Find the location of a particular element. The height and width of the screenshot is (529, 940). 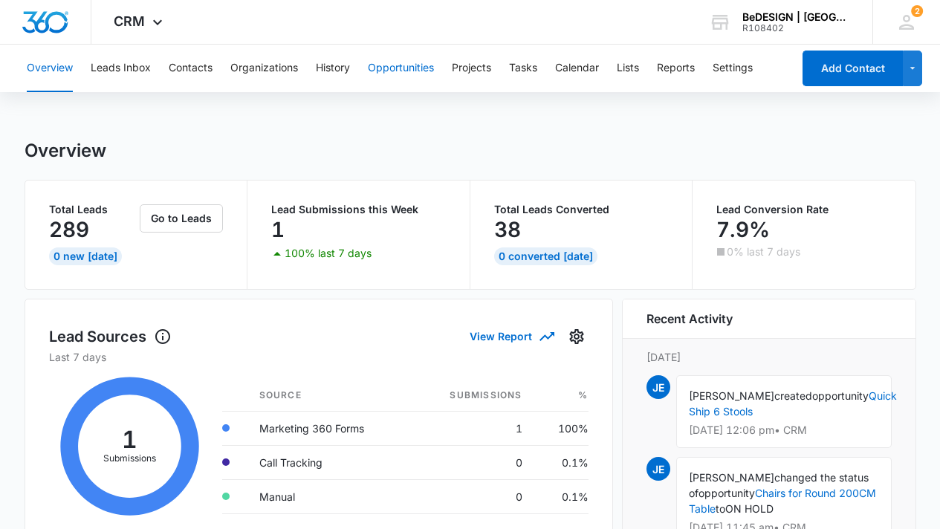

span: CRM is located at coordinates (129, 21).